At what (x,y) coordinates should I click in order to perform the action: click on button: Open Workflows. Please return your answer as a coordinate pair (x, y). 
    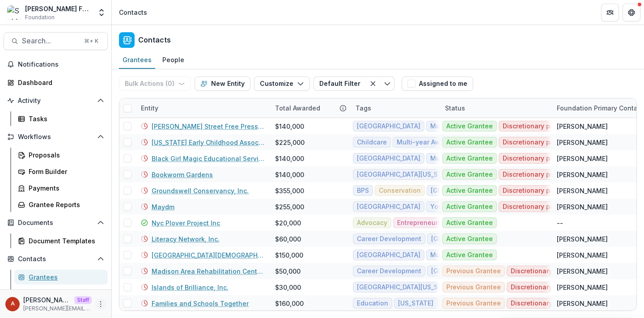
    Looking at the image, I should click on (55, 137).